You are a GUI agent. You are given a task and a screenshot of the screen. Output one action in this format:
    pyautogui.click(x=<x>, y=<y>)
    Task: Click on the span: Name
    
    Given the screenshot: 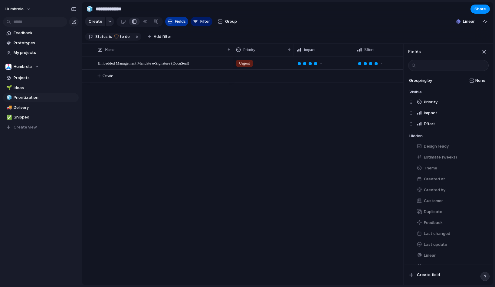 What is the action you would take?
    pyautogui.click(x=110, y=50)
    